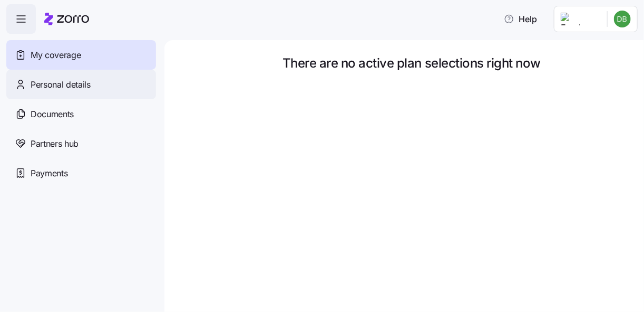 Image resolution: width=644 pixels, height=312 pixels. Describe the element at coordinates (54, 144) in the screenshot. I see `span: Partners hub` at that location.